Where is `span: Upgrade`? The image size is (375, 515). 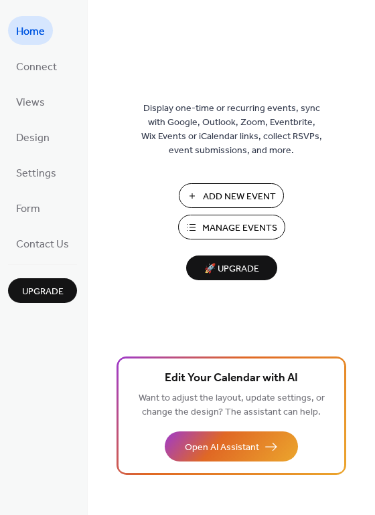
span: Upgrade is located at coordinates (43, 292).